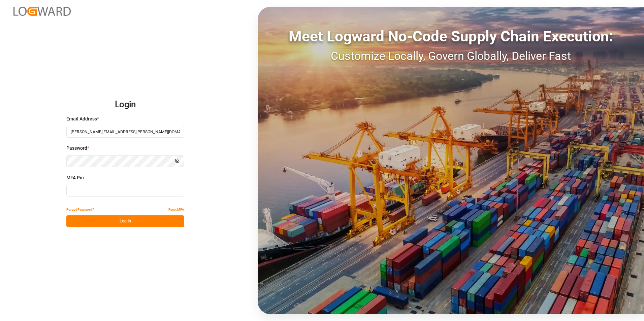 The height and width of the screenshot is (321, 644). Describe the element at coordinates (75, 178) in the screenshot. I see `span: MFA Pin` at that location.